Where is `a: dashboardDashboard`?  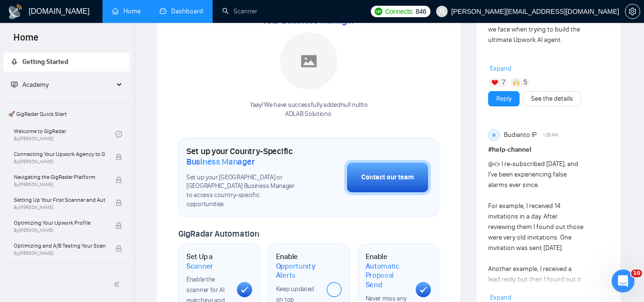
a: dashboardDashboard is located at coordinates (181, 11).